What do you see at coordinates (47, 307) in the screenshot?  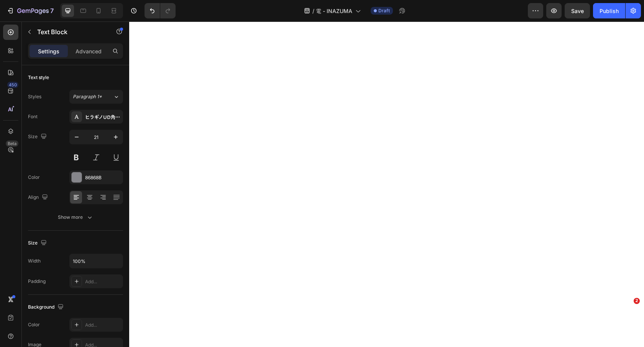 I see `div: Background` at bounding box center [47, 307].